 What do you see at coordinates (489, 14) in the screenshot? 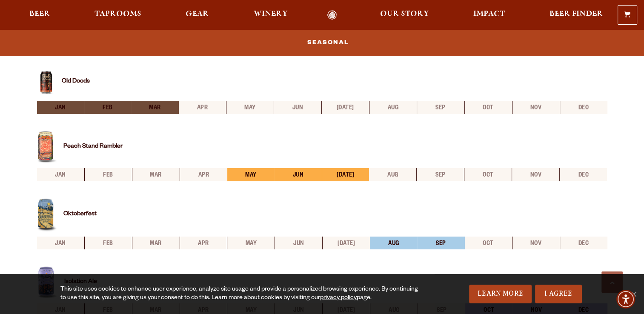
I see `span: Impact` at bounding box center [489, 14].